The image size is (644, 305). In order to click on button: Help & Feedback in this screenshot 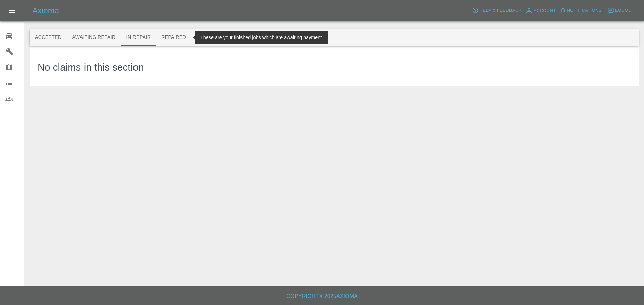, I will do `click(496, 10)`.